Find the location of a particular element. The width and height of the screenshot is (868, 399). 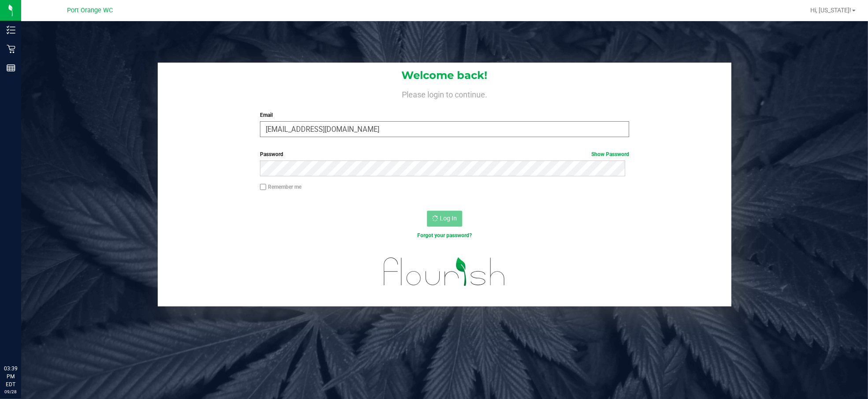

p: 03:39 PM EDT is located at coordinates (10, 376).